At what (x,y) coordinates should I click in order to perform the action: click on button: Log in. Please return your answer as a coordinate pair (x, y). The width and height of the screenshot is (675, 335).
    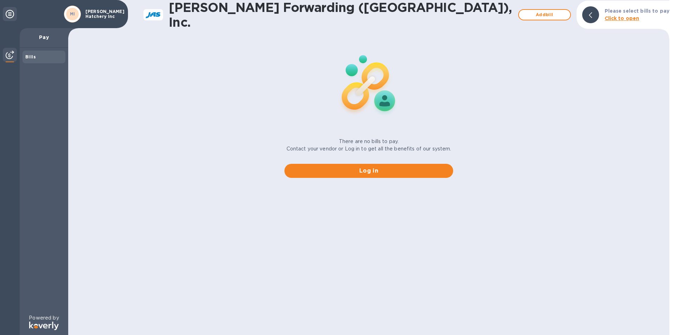
    Looking at the image, I should click on (369, 171).